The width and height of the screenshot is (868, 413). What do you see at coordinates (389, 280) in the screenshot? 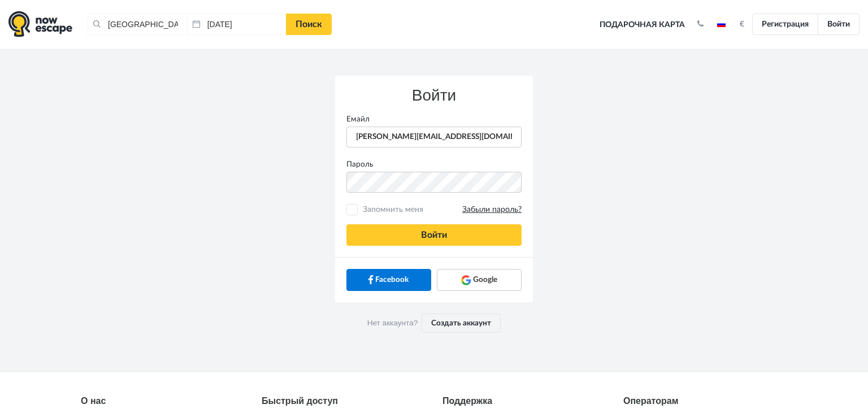
I see `a: Facebook` at bounding box center [389, 280].